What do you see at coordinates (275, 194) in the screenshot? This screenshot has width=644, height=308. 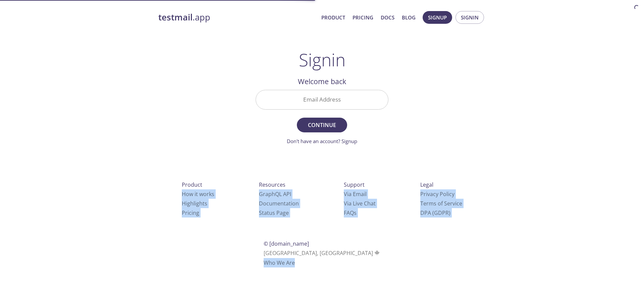 I see `a: GraphQL API` at bounding box center [275, 194].